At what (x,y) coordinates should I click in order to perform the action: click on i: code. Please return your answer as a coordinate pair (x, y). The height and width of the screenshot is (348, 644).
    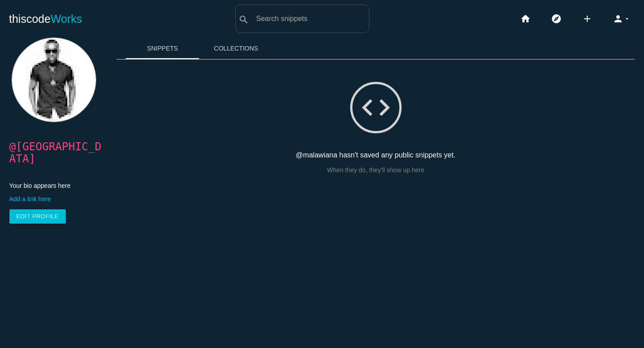
    Looking at the image, I should click on (375, 107).